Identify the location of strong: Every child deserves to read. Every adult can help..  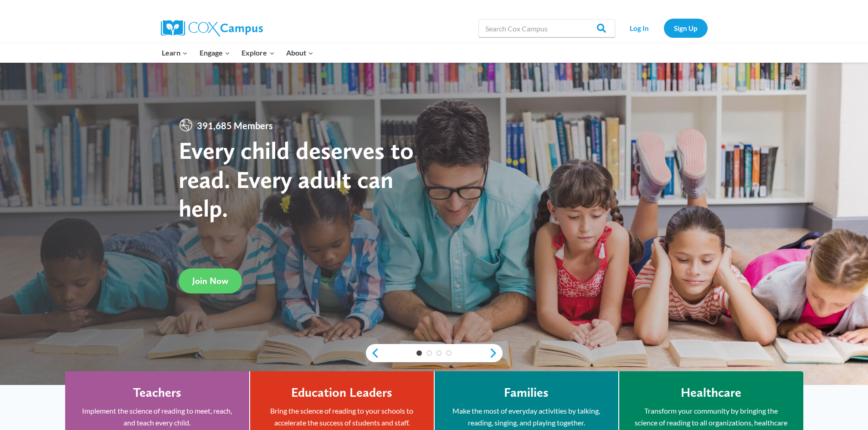
(296, 179).